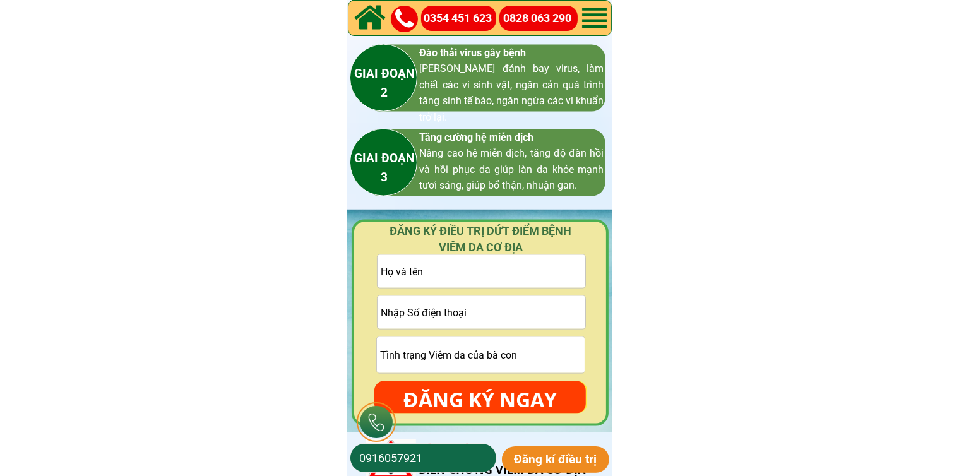 The width and height of the screenshot is (959, 476). Describe the element at coordinates (461, 18) in the screenshot. I see `a: 0354 451 623` at that location.